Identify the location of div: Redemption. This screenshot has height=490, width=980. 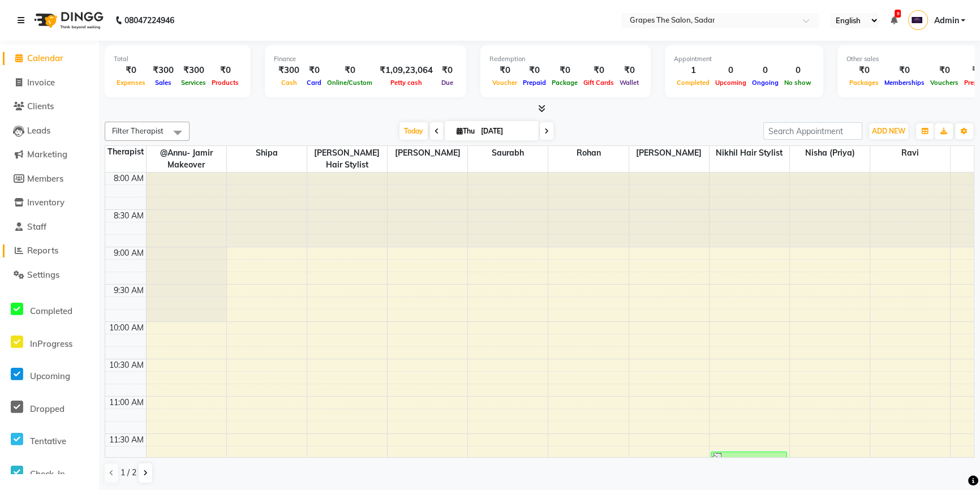
(565, 59).